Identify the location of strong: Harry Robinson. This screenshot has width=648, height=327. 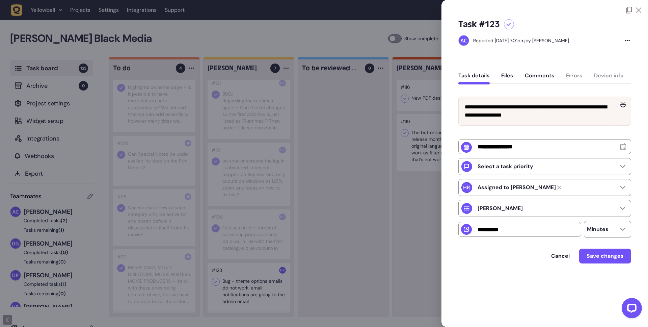
(517, 187).